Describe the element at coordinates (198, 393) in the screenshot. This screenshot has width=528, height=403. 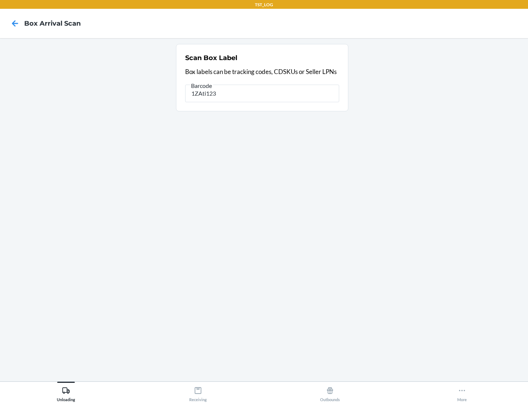
I see `div: Receiving` at that location.